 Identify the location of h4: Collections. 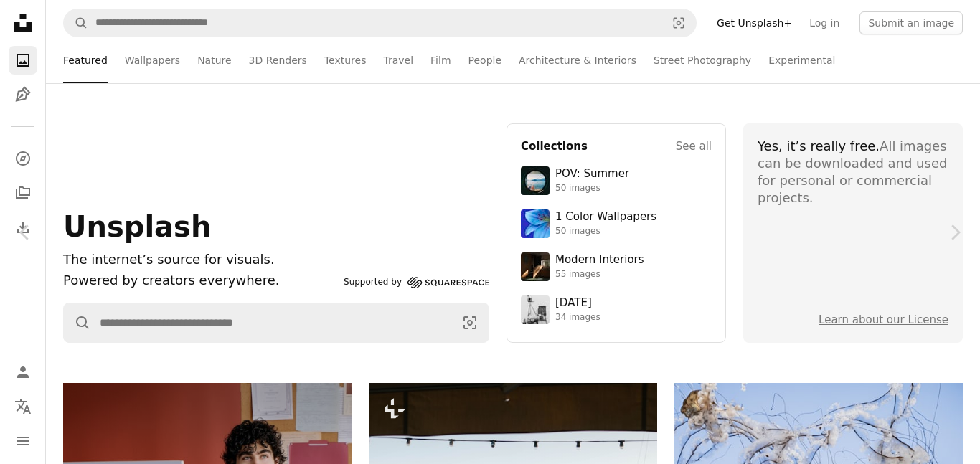
(554, 146).